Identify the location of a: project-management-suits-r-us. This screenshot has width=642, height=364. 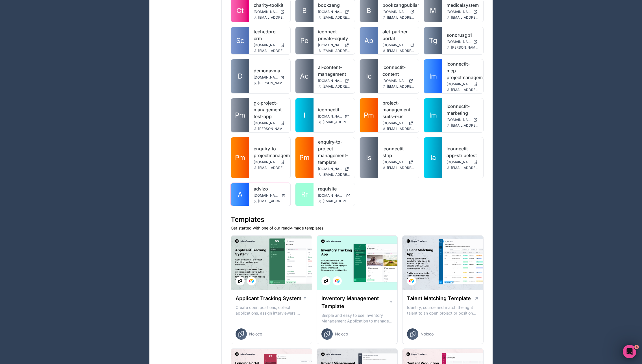
(399, 109).